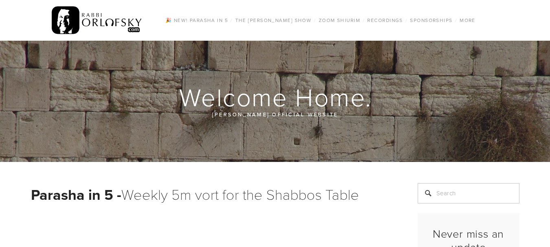  Describe the element at coordinates (97, 20) in the screenshot. I see `img: RabbiOrlofsky.com` at that location.